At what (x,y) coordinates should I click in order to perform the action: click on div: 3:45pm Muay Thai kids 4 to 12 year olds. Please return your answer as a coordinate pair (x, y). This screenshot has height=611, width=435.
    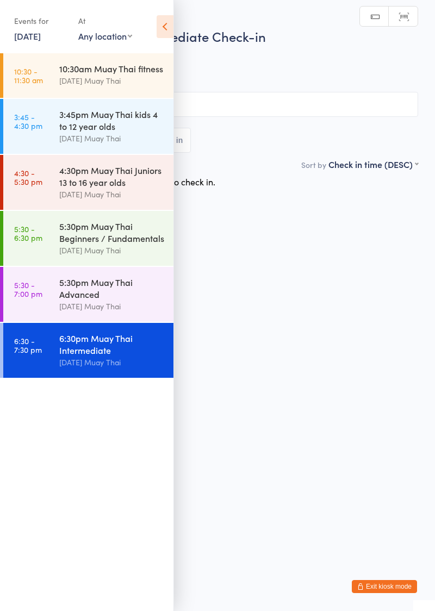
    Looking at the image, I should click on (111, 120).